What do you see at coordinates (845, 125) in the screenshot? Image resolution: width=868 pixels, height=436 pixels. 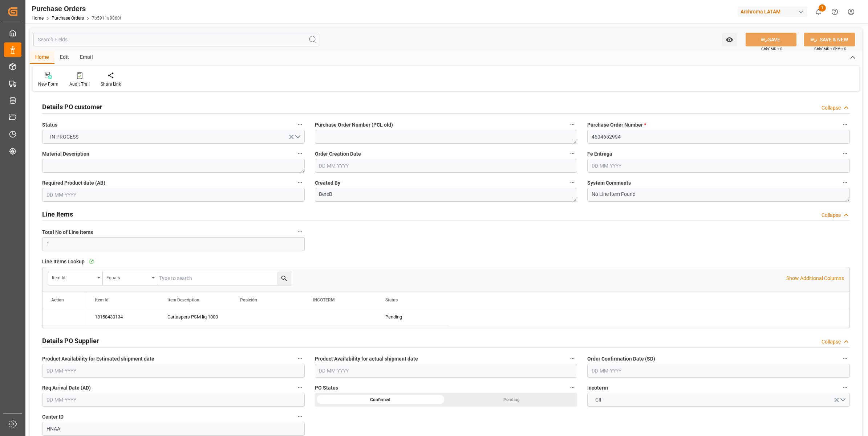 I see `button: Purchase Order Number *` at bounding box center [845, 125].